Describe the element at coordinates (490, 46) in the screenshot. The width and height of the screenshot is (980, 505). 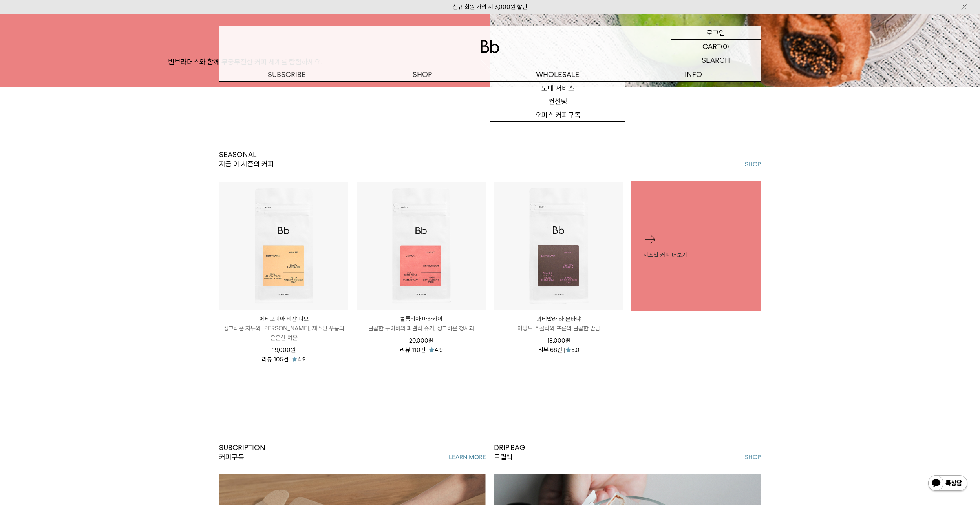
I see `img: 로고` at that location.